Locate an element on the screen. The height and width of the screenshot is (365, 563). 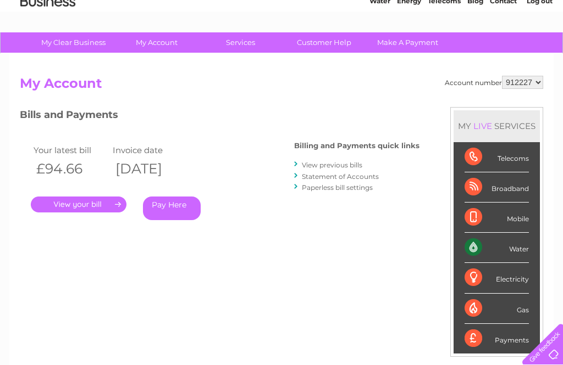
img: logo.png is located at coordinates (48, 45).